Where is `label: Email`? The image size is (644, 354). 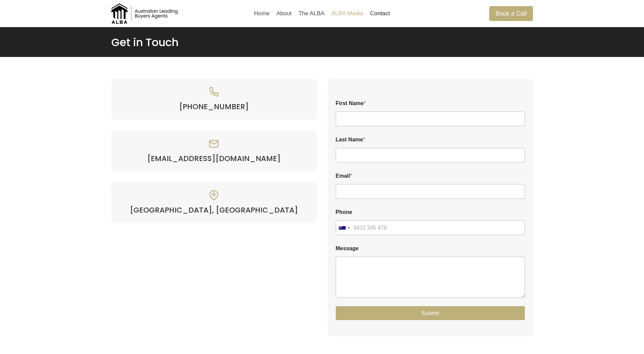
label: Email is located at coordinates (430, 176).